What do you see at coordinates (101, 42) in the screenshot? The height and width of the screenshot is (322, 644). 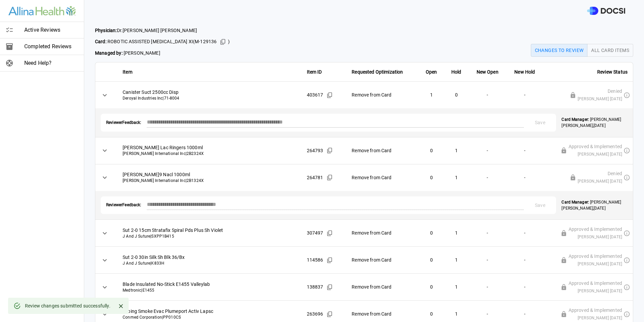 I see `strong: Card:` at bounding box center [101, 42].